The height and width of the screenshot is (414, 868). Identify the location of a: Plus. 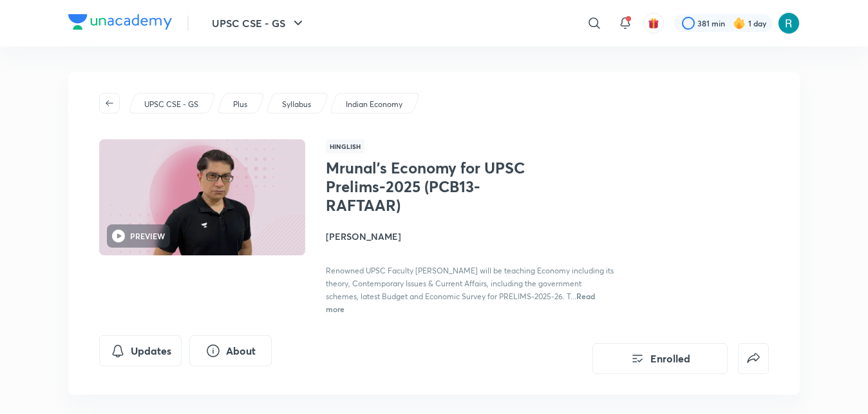
(240, 104).